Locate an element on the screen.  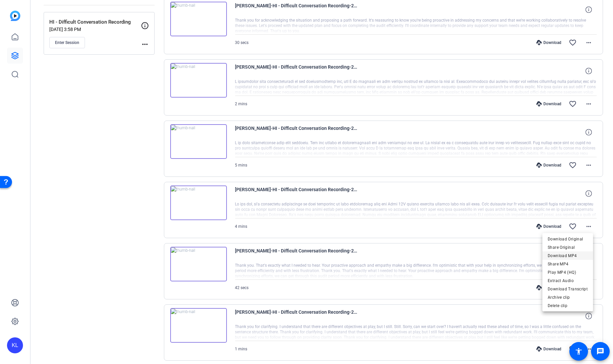
span: Download MP4 is located at coordinates (568, 255).